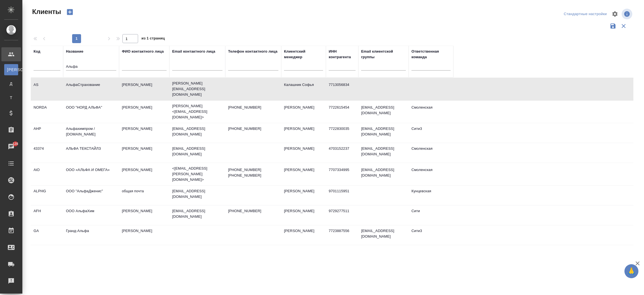  Describe the element at coordinates (431, 255) in the screenshot. I see `td: Локализация` at that location.